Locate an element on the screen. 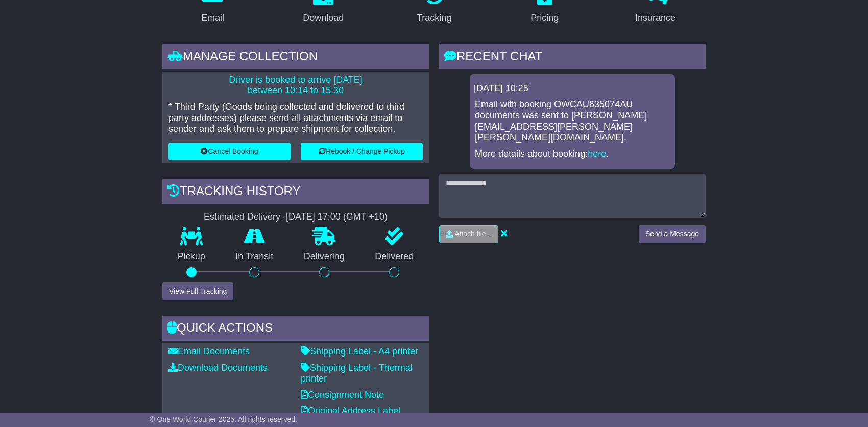  div: Quick Actions is located at coordinates (295, 329).